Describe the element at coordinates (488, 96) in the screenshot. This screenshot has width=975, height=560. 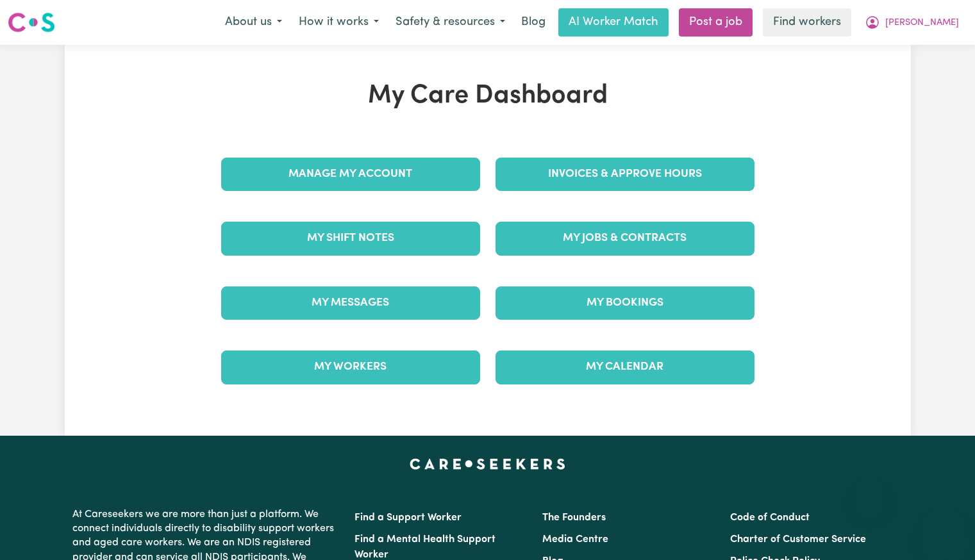
I see `h1: My Care Dashboard` at that location.